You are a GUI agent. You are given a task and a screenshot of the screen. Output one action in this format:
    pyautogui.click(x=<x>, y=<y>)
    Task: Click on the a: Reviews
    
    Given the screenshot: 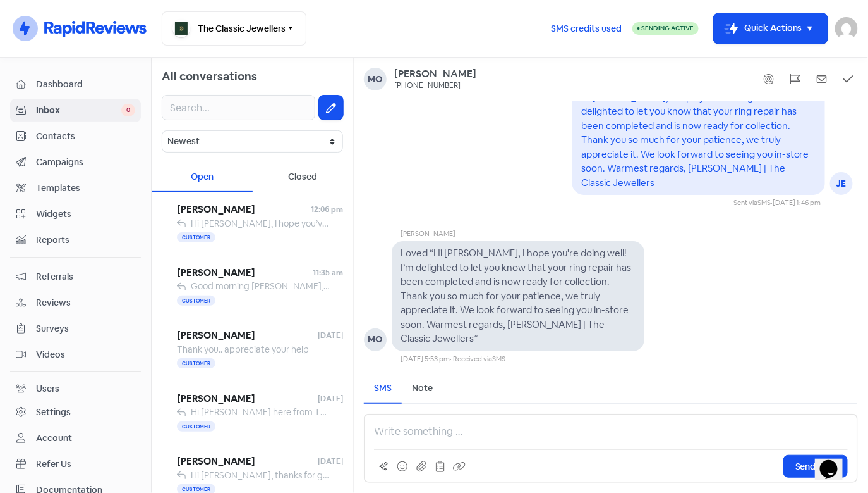 What is the action you would take?
    pyautogui.click(x=76, y=302)
    